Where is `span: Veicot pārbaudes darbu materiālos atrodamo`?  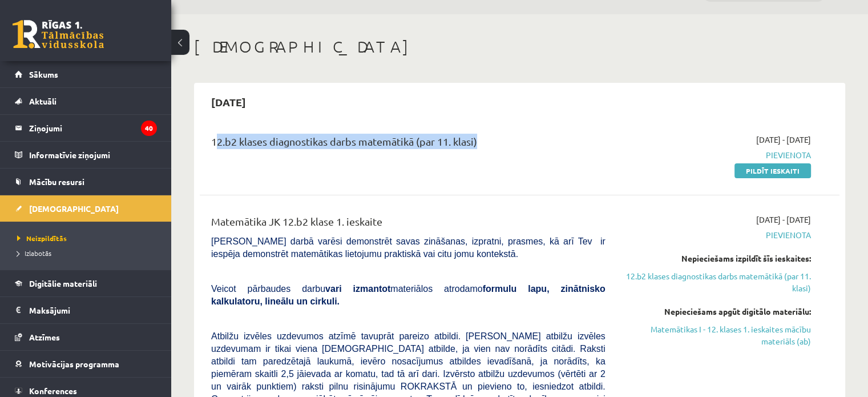 span: Veicot pārbaudes darbu materiālos atrodamo is located at coordinates (408, 295).